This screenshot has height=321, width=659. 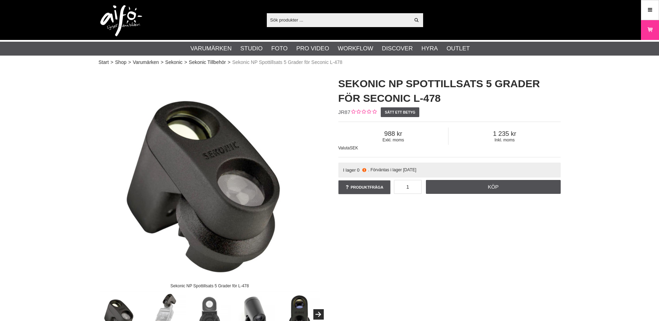 I want to click on a: Produktfråga, so click(x=365, y=187).